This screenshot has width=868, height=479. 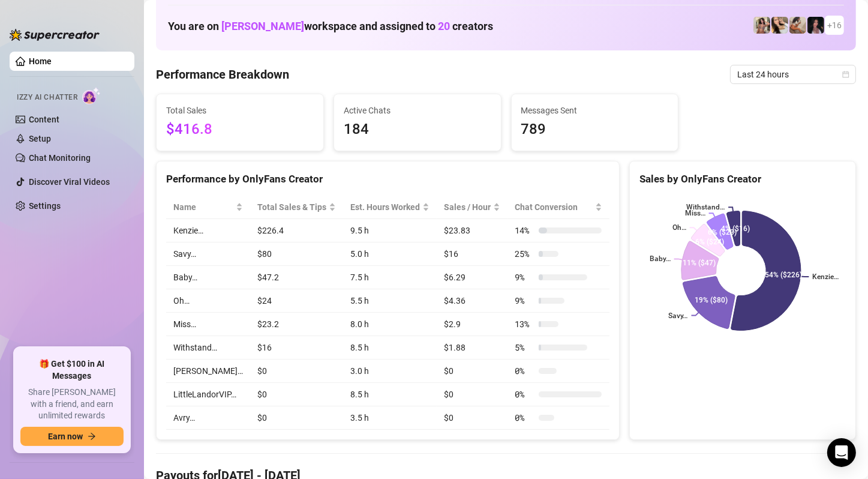 What do you see at coordinates (472, 277) in the screenshot?
I see `td: $6.29` at bounding box center [472, 277].